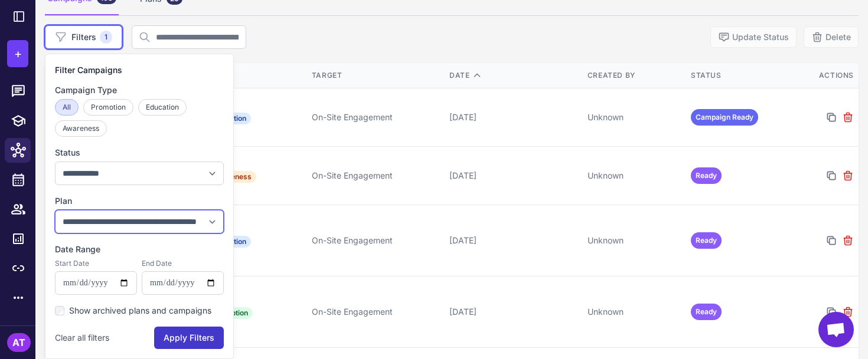  Describe the element at coordinates (162, 108) in the screenshot. I see `button: Education` at that location.